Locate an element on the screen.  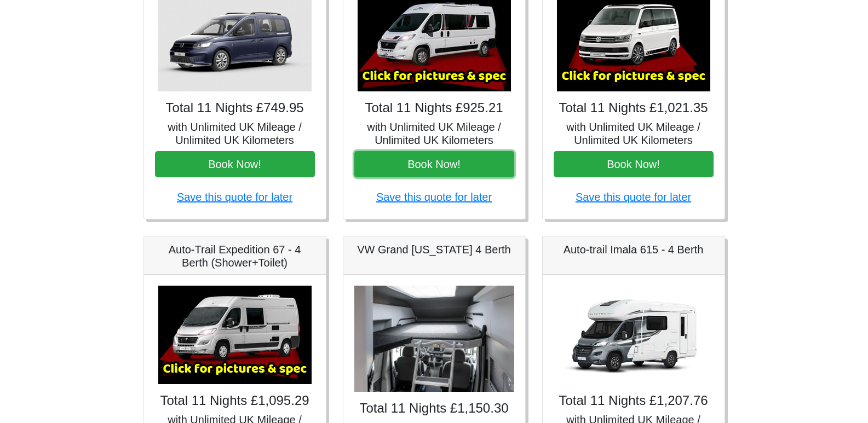
h4: Total 11 Nights £925.21 is located at coordinates (434, 108).